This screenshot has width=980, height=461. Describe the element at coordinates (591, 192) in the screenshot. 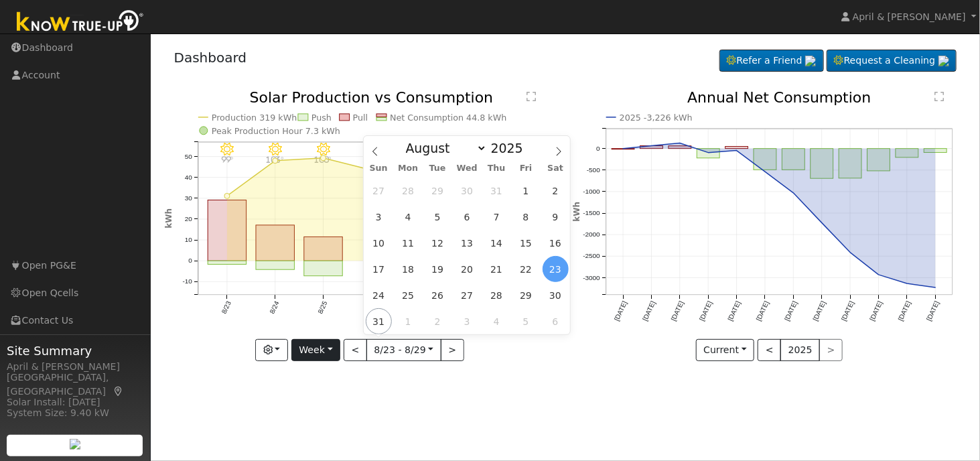

I see `text: -1000` at that location.